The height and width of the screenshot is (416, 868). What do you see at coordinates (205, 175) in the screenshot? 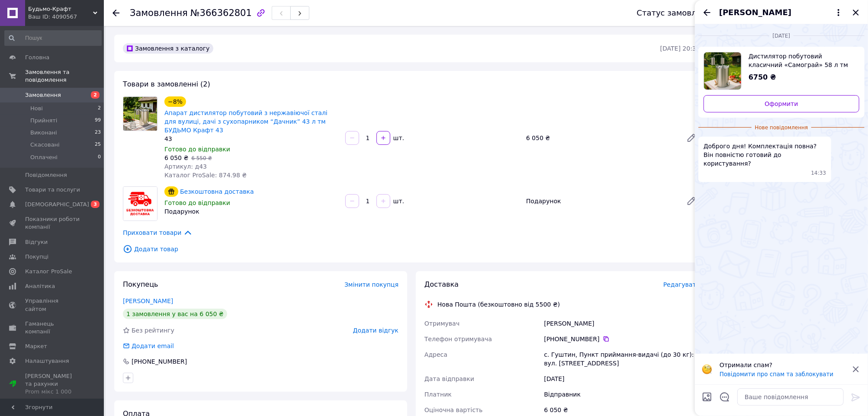
I see `span: Каталог ProSale: 874.98 ₴` at bounding box center [205, 175].